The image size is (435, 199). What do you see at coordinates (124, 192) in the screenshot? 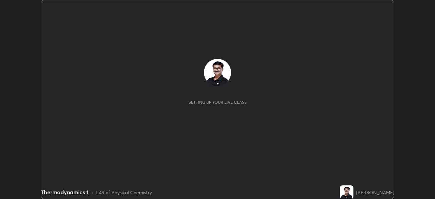
I see `div: L49 of Physical Chemistry` at bounding box center [124, 192].